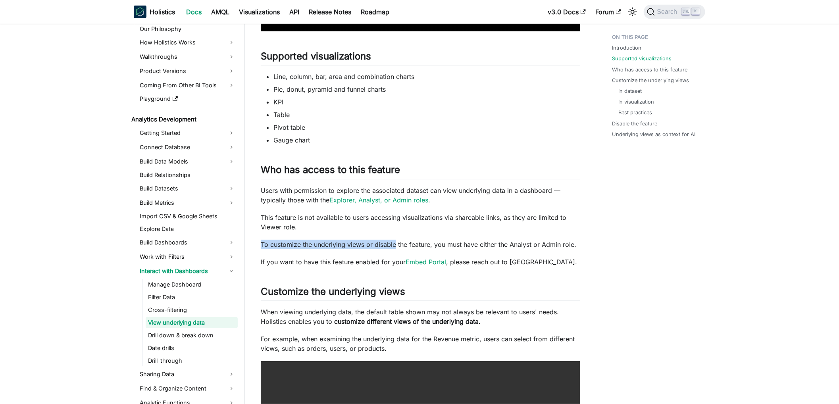 The height and width of the screenshot is (404, 839). Describe the element at coordinates (187, 133) in the screenshot. I see `a: Getting Started` at that location.